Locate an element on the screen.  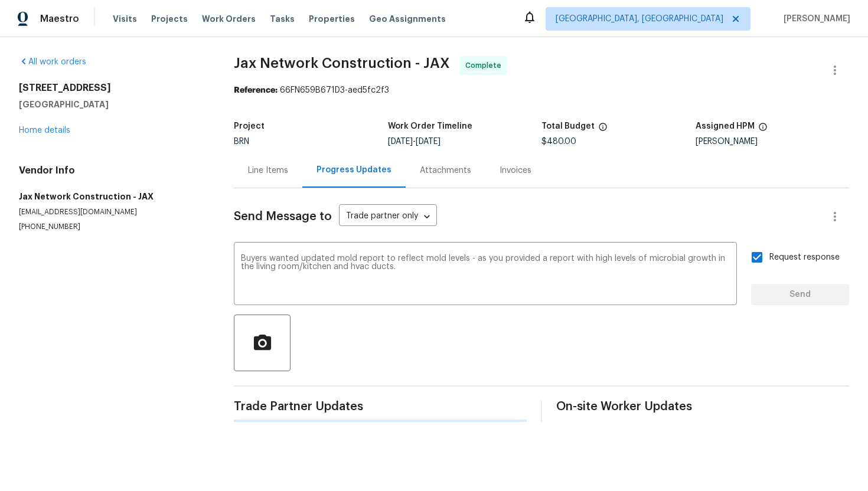
span: The hpm assigned to this work order. is located at coordinates (763, 130).